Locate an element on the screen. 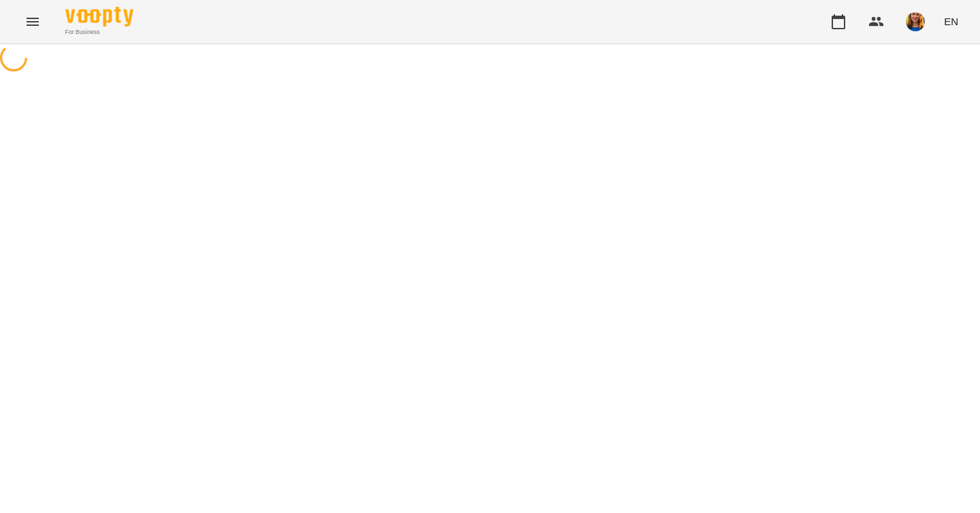 The height and width of the screenshot is (513, 980). img: 0c2b26133b8a38b5e2c6b0c6c994da61.JPG is located at coordinates (915, 22).